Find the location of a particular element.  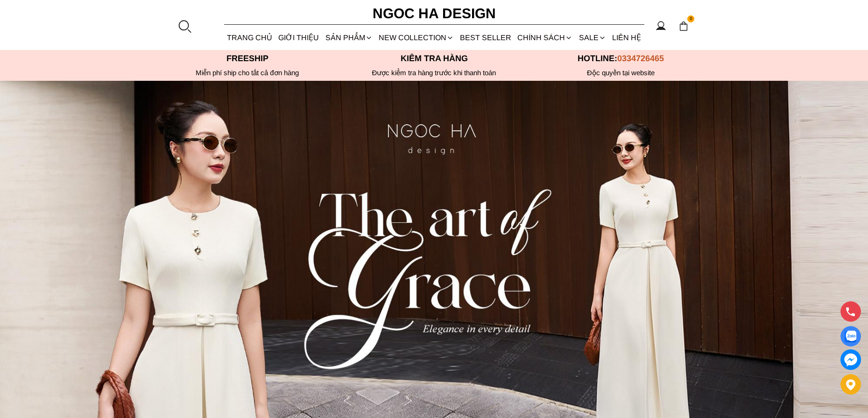

h6: Ngoc Ha Design is located at coordinates (434, 13).